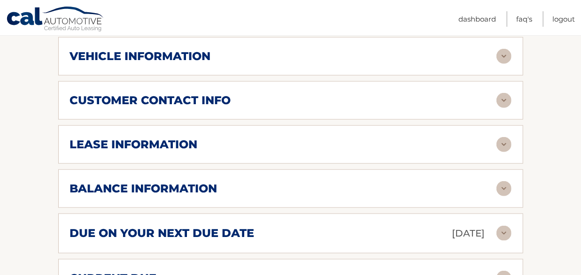 Image resolution: width=581 pixels, height=275 pixels. Describe the element at coordinates (140, 56) in the screenshot. I see `h2: vehicle information` at that location.